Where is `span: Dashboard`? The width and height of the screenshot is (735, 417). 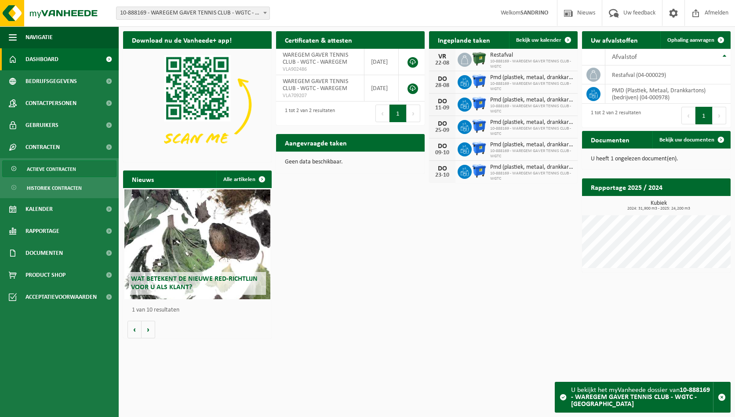
span: Dashboard is located at coordinates (42, 59).